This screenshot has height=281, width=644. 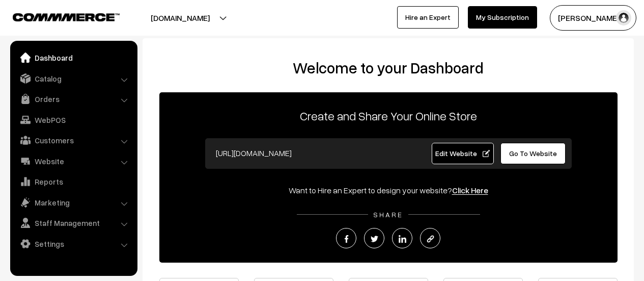 I want to click on a: Settings, so click(x=73, y=244).